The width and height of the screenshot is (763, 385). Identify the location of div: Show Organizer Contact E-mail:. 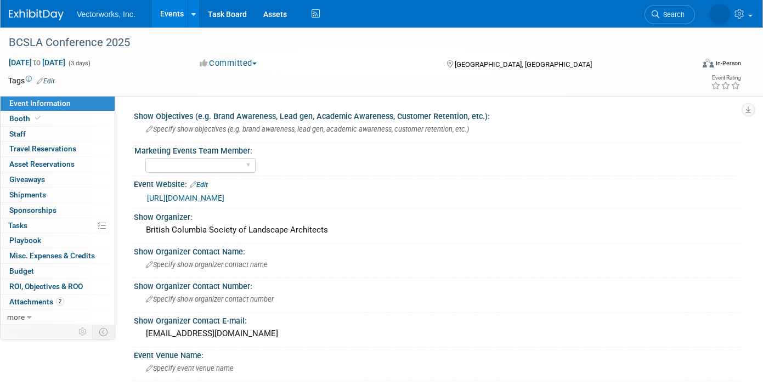
(437, 319).